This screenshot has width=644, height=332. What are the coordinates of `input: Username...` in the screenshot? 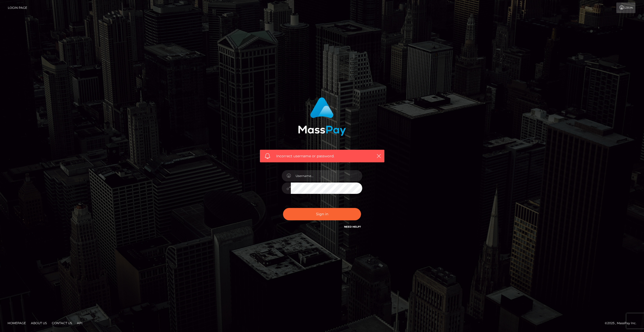 It's located at (326, 175).